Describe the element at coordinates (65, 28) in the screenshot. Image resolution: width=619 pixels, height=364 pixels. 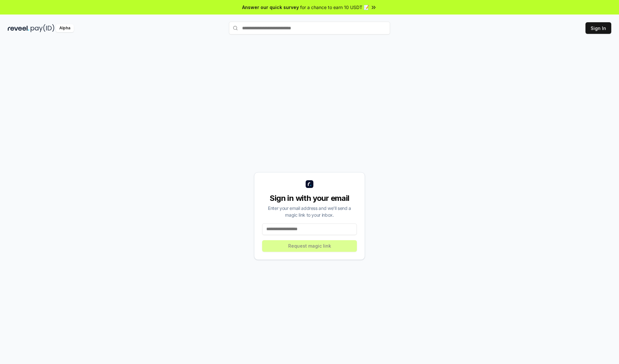
I see `div: Alpha` at that location.